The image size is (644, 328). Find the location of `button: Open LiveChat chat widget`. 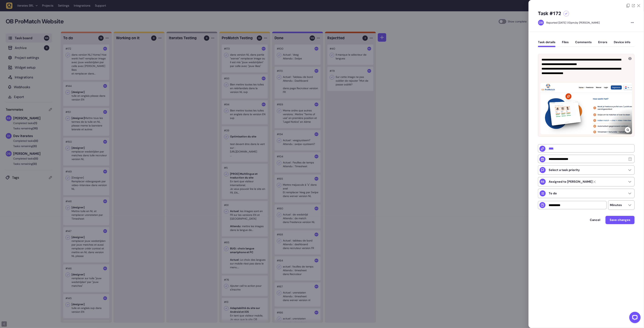

button: Open LiveChat chat widget is located at coordinates (9, 7).